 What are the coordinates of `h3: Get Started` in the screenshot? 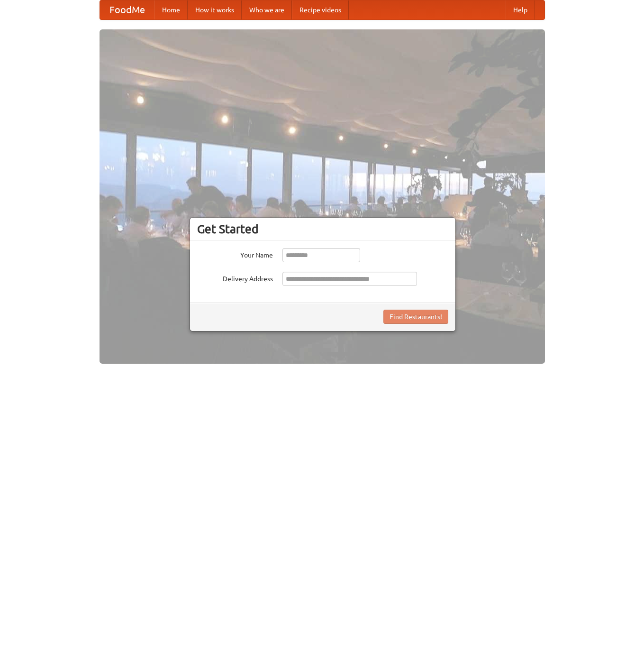 It's located at (323, 229).